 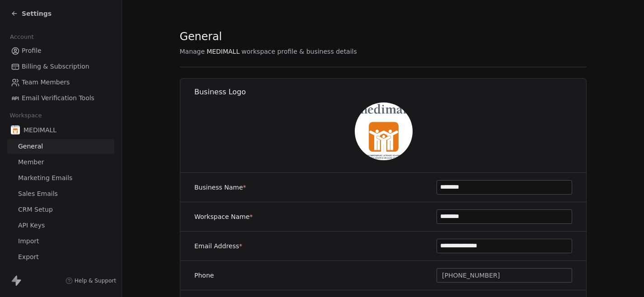 What do you see at coordinates (96, 281) in the screenshot?
I see `span: Help & Support` at bounding box center [96, 281].